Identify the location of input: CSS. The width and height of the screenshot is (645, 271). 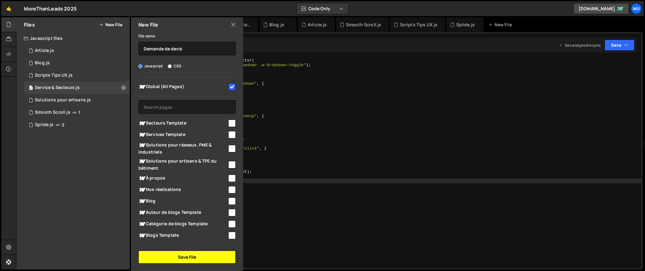
(170, 66).